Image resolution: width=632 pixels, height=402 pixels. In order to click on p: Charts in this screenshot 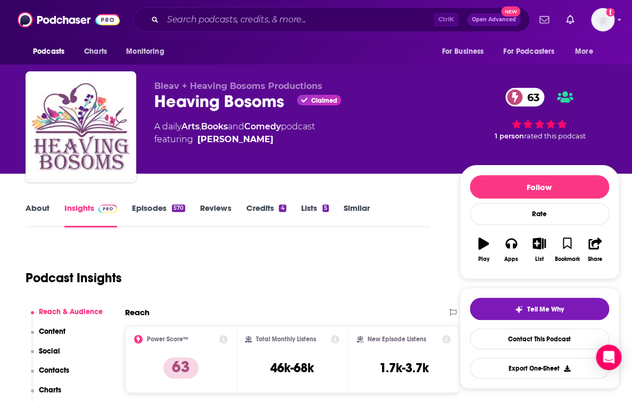, I will do `click(50, 389)`.